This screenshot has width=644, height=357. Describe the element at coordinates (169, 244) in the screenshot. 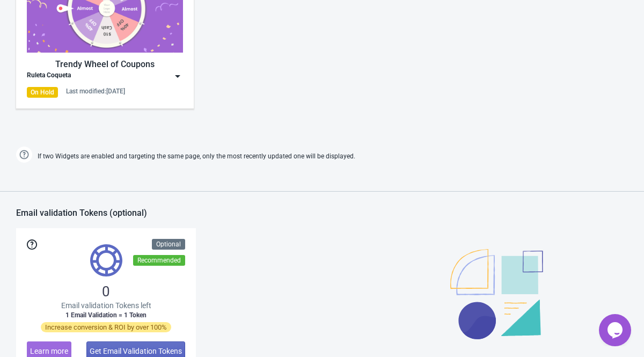

I see `div: Optional` at that location.